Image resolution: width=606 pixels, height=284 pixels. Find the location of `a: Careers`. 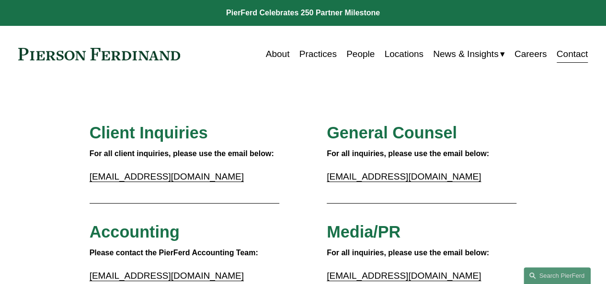

a: Careers is located at coordinates (531, 54).